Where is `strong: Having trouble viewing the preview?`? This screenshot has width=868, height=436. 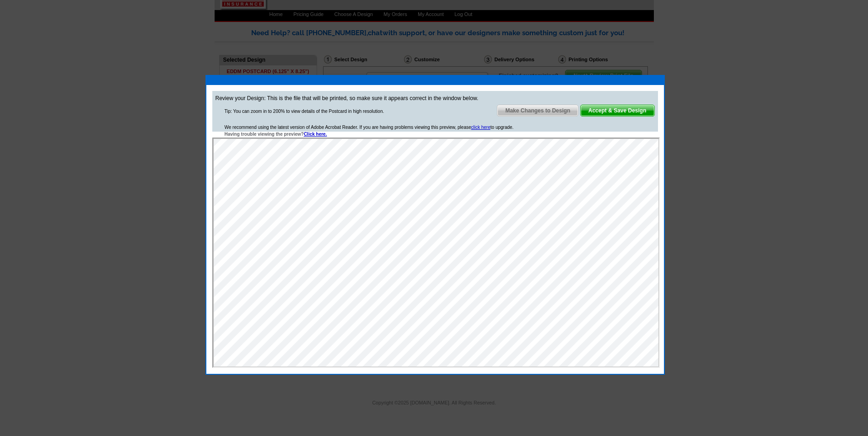 strong: Having trouble viewing the preview? is located at coordinates (276, 134).